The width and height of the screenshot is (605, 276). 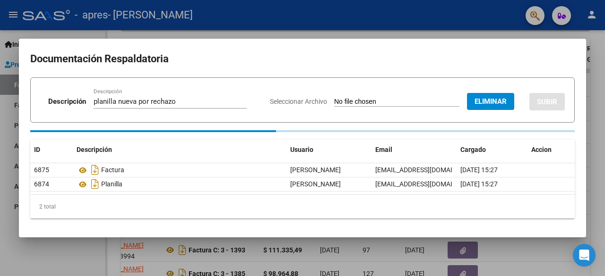 What do you see at coordinates (301, 150) in the screenshot?
I see `span: Usuario` at bounding box center [301, 150].